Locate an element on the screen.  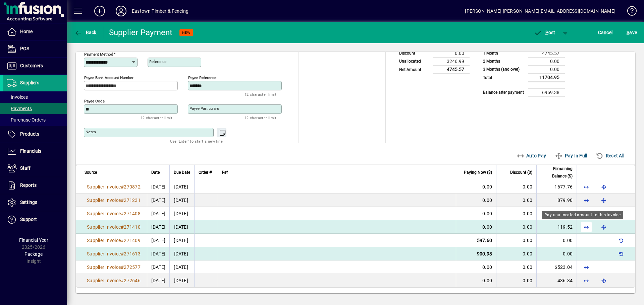
span: Reset All is located at coordinates (610, 156).